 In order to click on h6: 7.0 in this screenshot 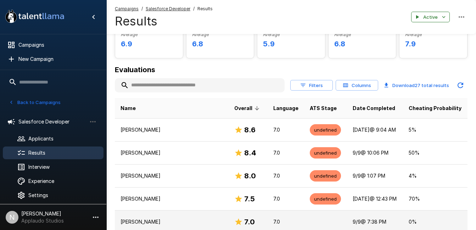, I will do `click(249, 222)`.